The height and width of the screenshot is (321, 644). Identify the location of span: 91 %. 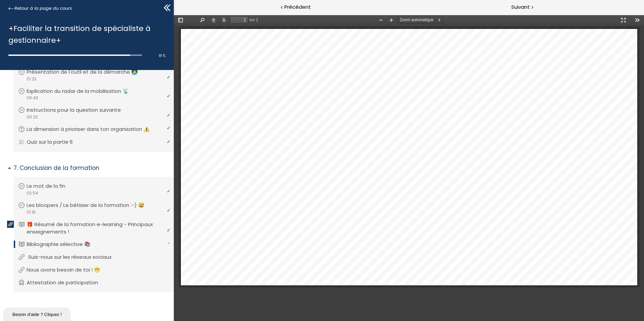
(162, 55).